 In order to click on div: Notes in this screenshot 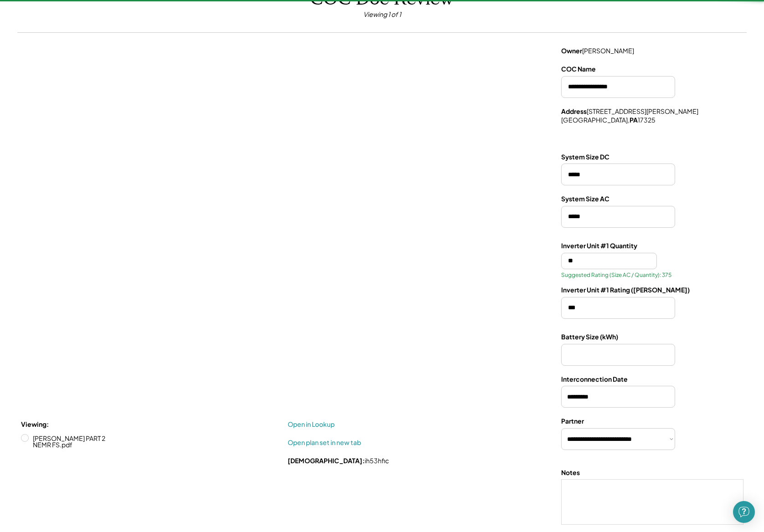, I will do `click(570, 473)`.